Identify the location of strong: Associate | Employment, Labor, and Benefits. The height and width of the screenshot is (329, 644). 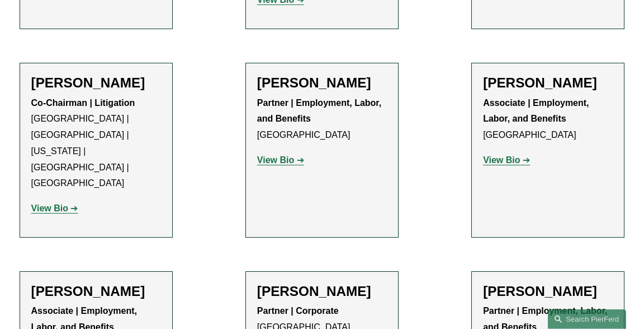
(538, 111).